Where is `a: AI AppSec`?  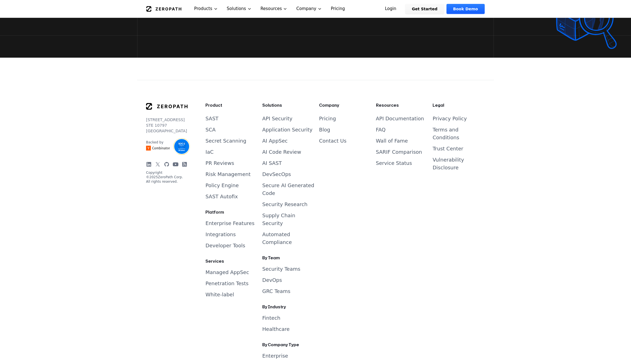 a: AI AppSec is located at coordinates (275, 141).